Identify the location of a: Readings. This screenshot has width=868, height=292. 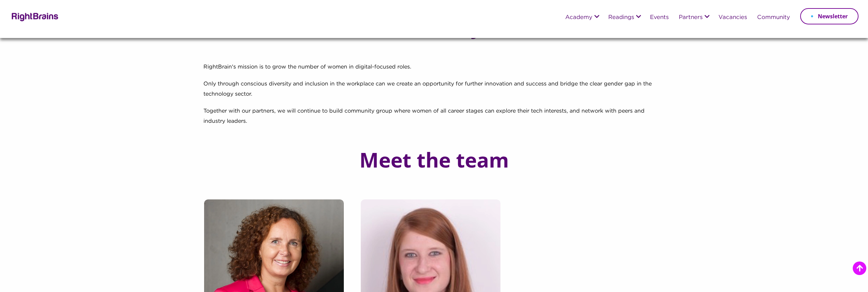
(622, 18).